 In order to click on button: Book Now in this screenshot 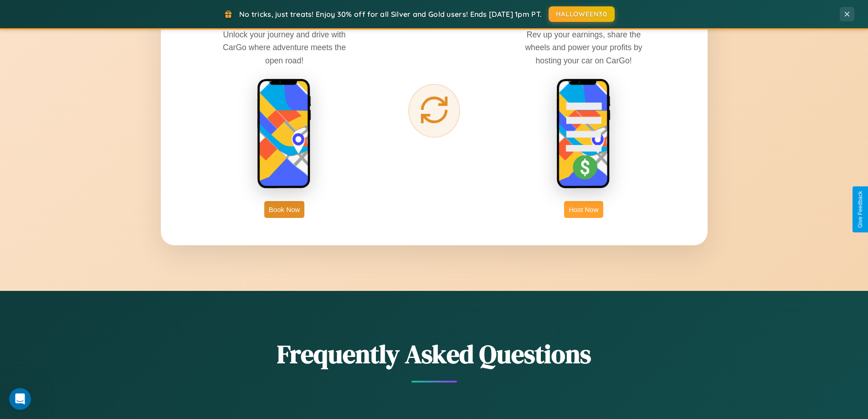, I will do `click(284, 210)`.